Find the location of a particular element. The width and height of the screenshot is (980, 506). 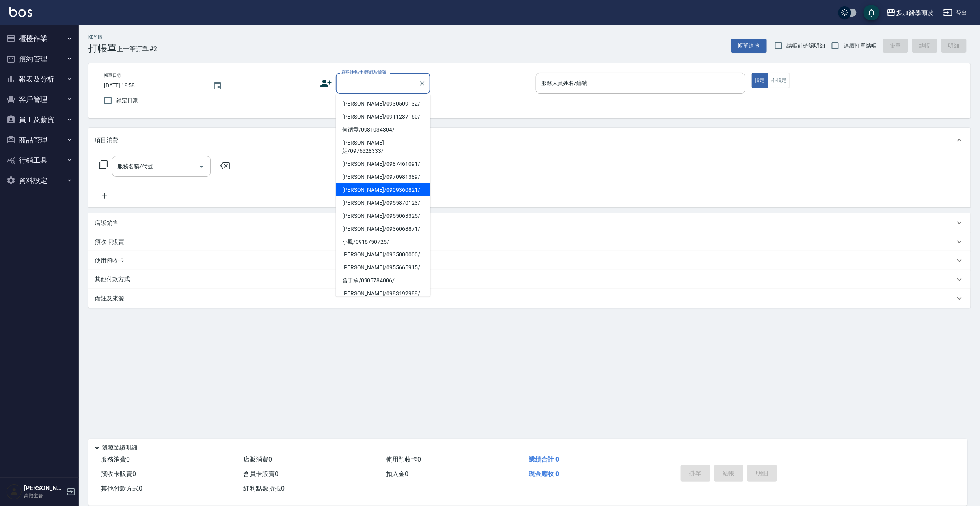

p: 項目消費 is located at coordinates (107, 140).